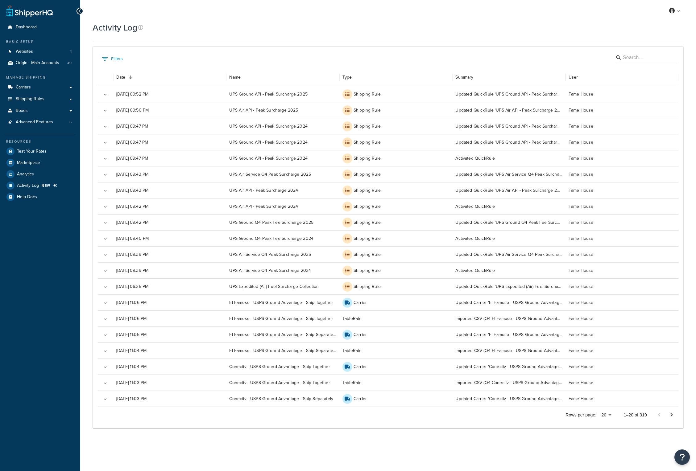 The width and height of the screenshot is (696, 471). What do you see at coordinates (40, 99) in the screenshot?
I see `li: Shipping Rules` at bounding box center [40, 99].